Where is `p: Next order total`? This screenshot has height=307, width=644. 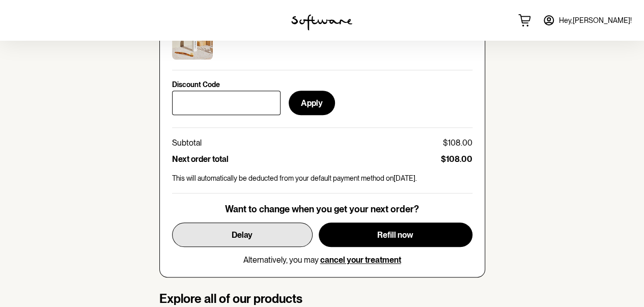 p: Next order total is located at coordinates (200, 159).